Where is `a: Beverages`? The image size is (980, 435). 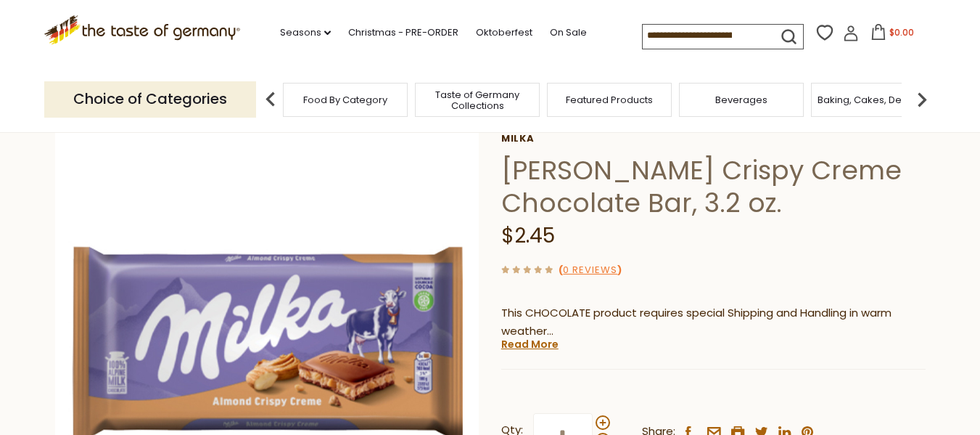
a: Beverages is located at coordinates (741, 100).